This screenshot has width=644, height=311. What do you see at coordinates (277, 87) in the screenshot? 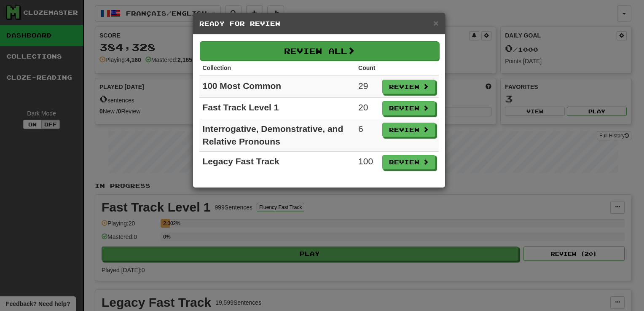
I see `td: 100 Most Common` at bounding box center [277, 87].